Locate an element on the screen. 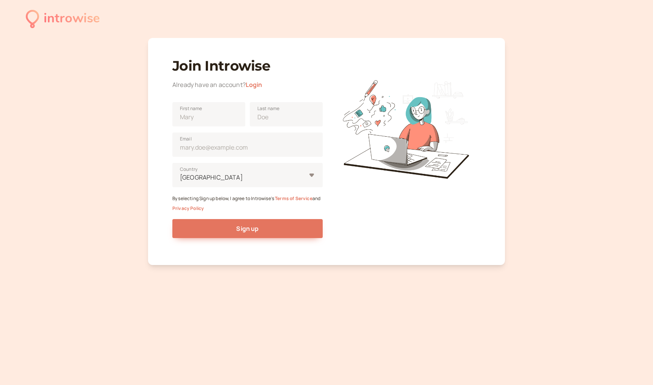 The width and height of the screenshot is (653, 385). a: Login is located at coordinates (254, 85).